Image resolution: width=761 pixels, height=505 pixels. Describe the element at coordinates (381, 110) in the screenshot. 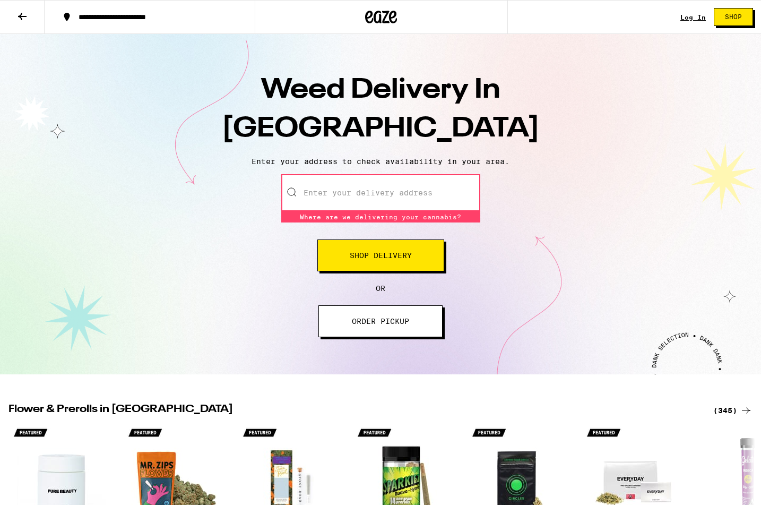

I see `h1: Weed Delivery In` at that location.